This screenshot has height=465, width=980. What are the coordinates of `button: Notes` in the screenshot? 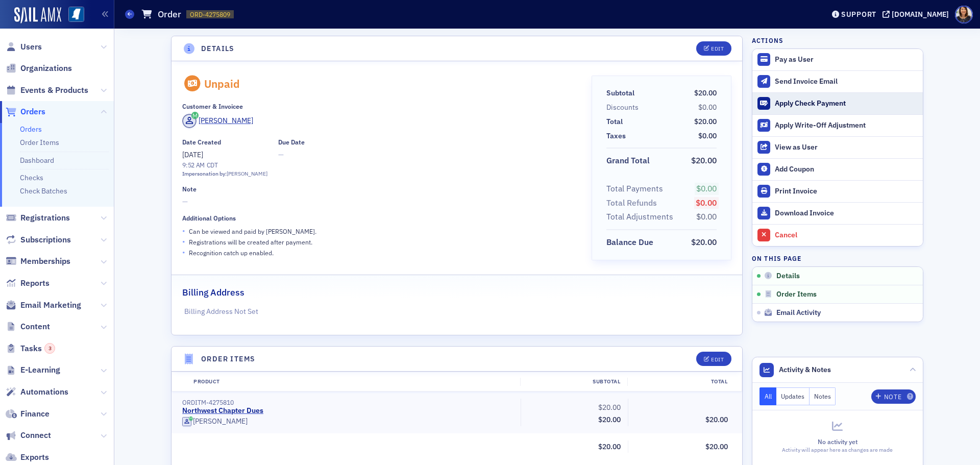 It's located at (822, 396).